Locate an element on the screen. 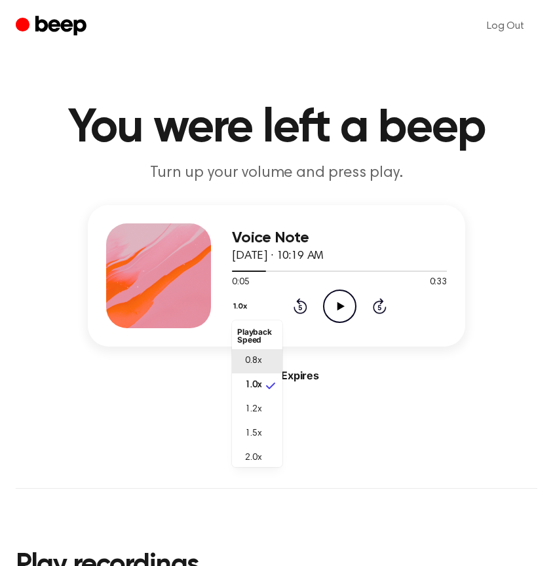  a: Beep is located at coordinates (52, 26).